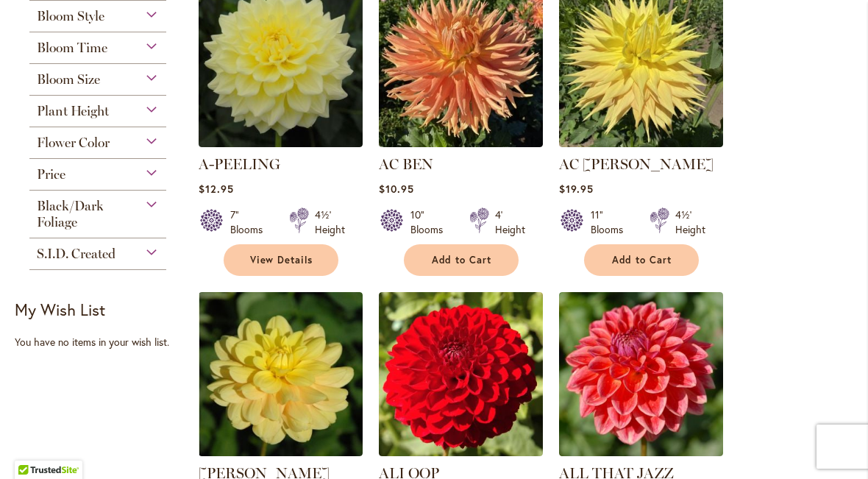  What do you see at coordinates (280, 143) in the screenshot?
I see `a: A-Peeling` at bounding box center [280, 143].